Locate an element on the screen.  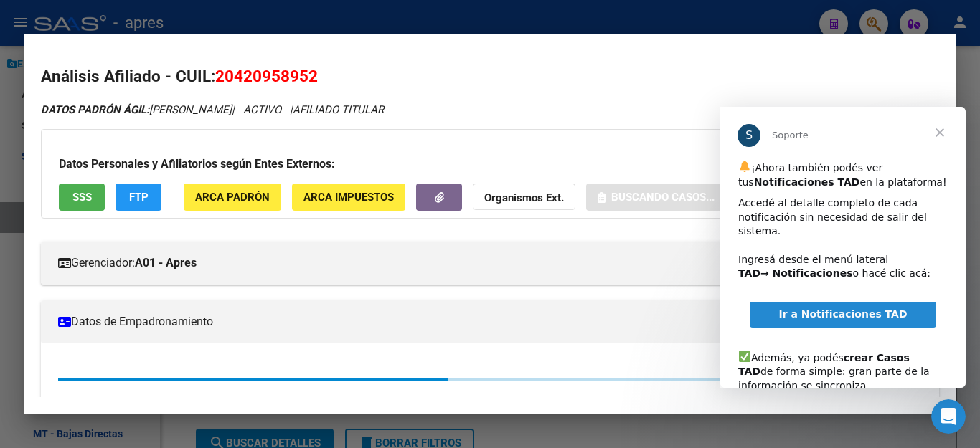
h2: Análisis Afiliado - CUIL: is located at coordinates (490, 77).